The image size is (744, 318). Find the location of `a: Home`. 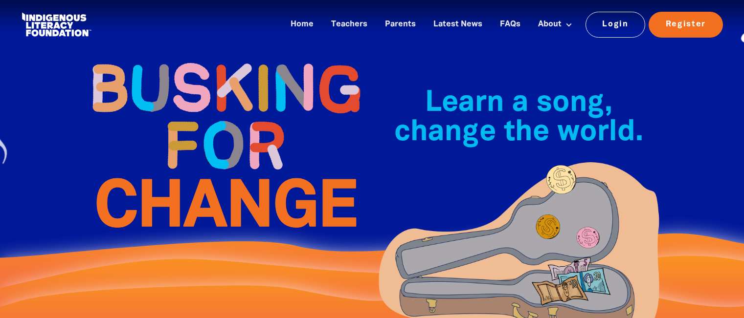

a: Home is located at coordinates (302, 24).